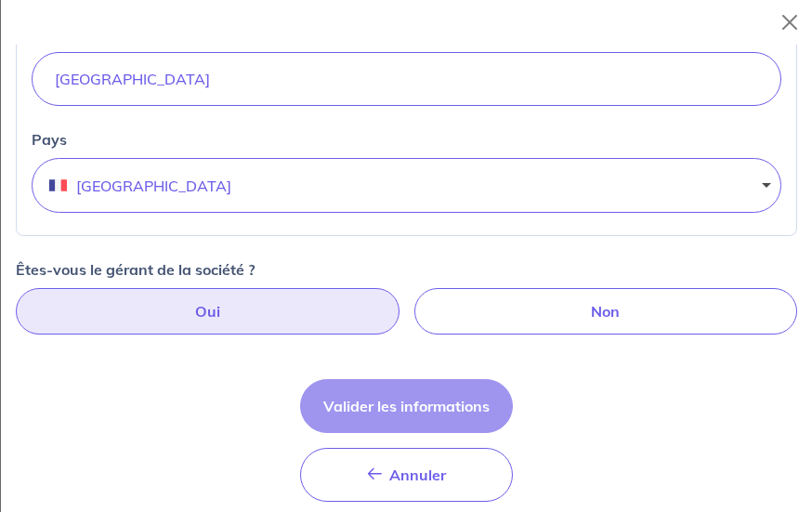 This screenshot has width=812, height=512. What do you see at coordinates (135, 269) in the screenshot?
I see `p: Êtes-vous le gérant de la société ?` at bounding box center [135, 269].